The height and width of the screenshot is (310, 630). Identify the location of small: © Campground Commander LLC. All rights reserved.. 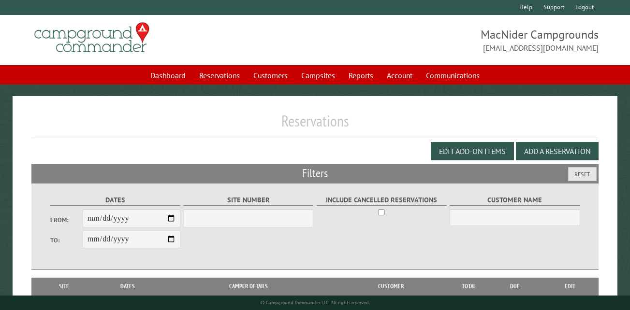
(315, 303).